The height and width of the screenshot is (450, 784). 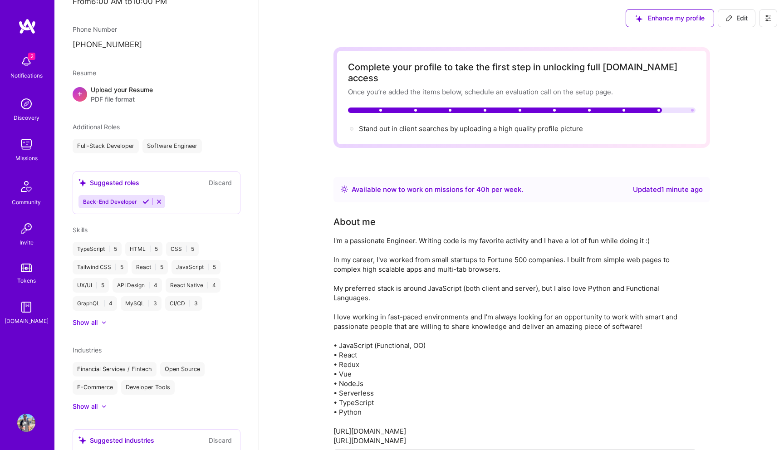 I want to click on div: +Upload your ResumePDF file format, so click(x=157, y=94).